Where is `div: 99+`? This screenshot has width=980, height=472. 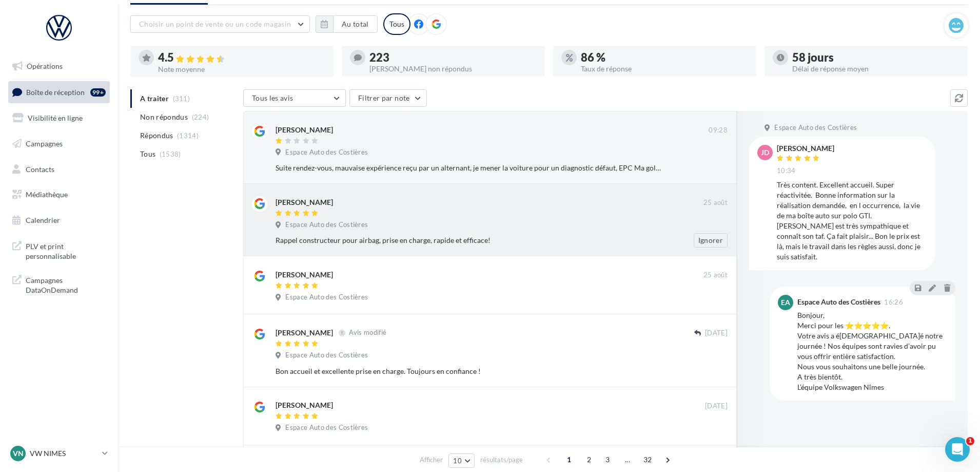
div: 99+ is located at coordinates (98, 93).